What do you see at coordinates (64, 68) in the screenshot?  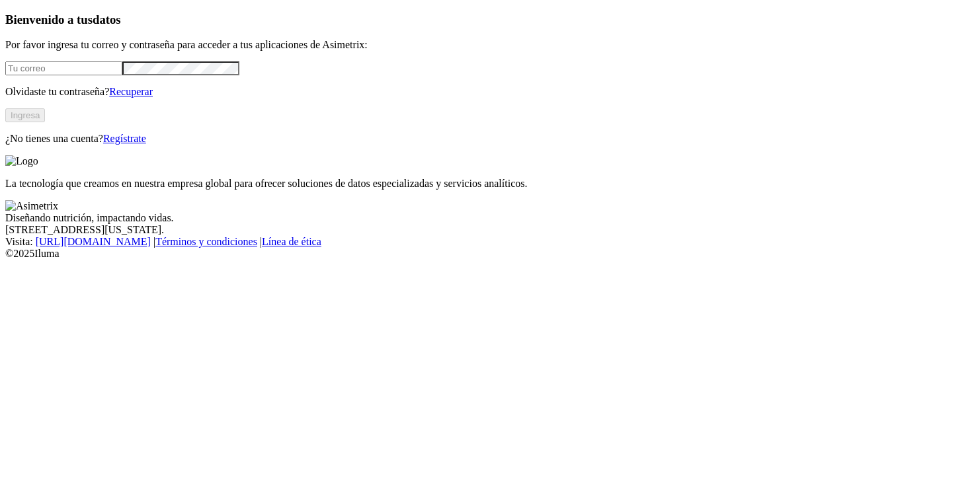 I see `input: Tu correo` at bounding box center [64, 68].